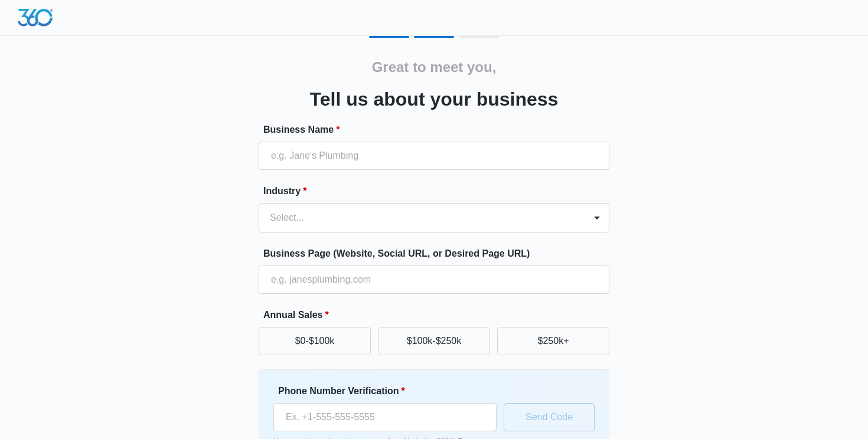 This screenshot has height=439, width=868. I want to click on button: $250k+, so click(554, 341).